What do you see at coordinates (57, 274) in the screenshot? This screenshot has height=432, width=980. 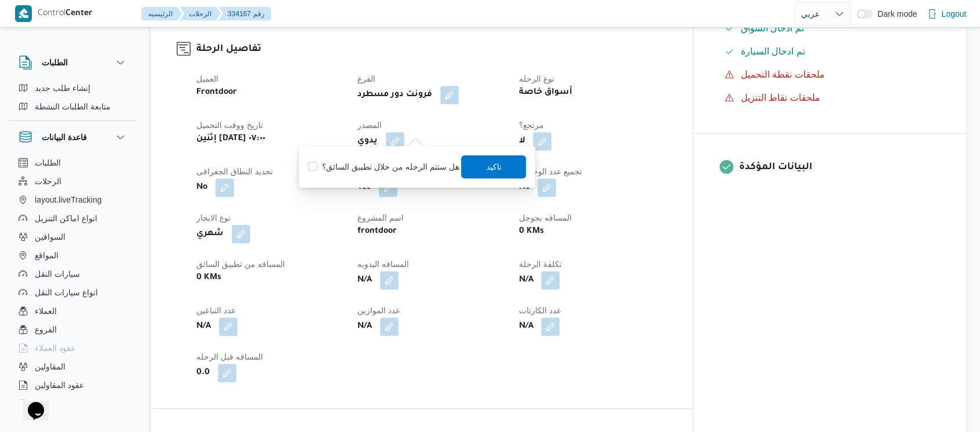 I see `span: سيارات النقل` at bounding box center [57, 274].